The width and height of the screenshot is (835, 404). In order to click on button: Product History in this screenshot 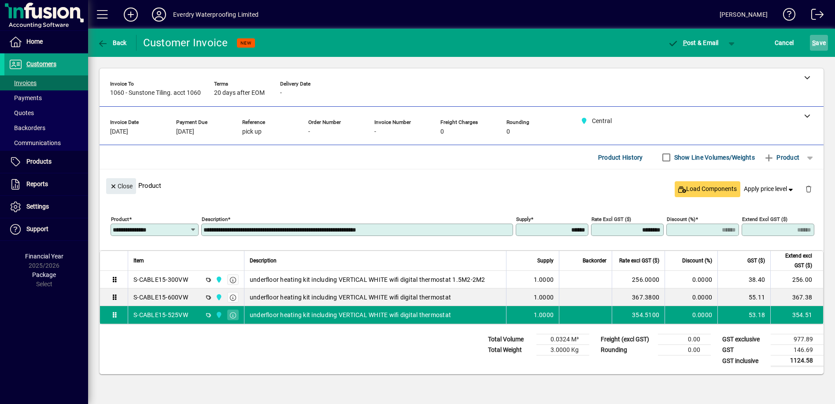, I will do `click(621, 157)`.